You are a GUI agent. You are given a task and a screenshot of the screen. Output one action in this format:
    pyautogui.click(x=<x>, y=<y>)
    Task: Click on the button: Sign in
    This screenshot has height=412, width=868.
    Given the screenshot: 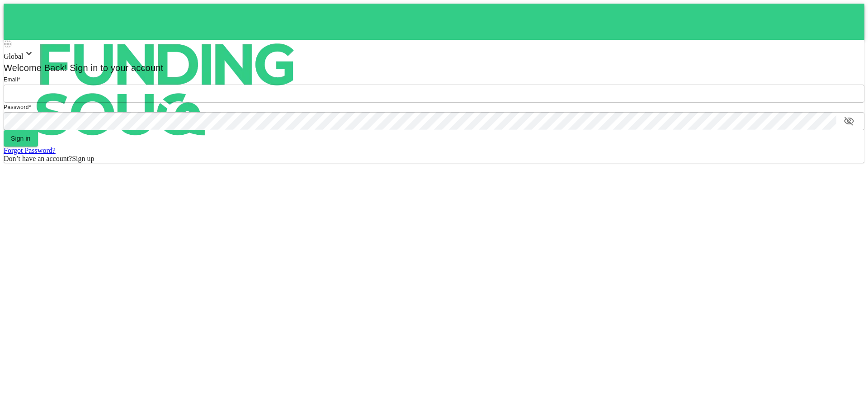 What is the action you would take?
    pyautogui.click(x=21, y=138)
    